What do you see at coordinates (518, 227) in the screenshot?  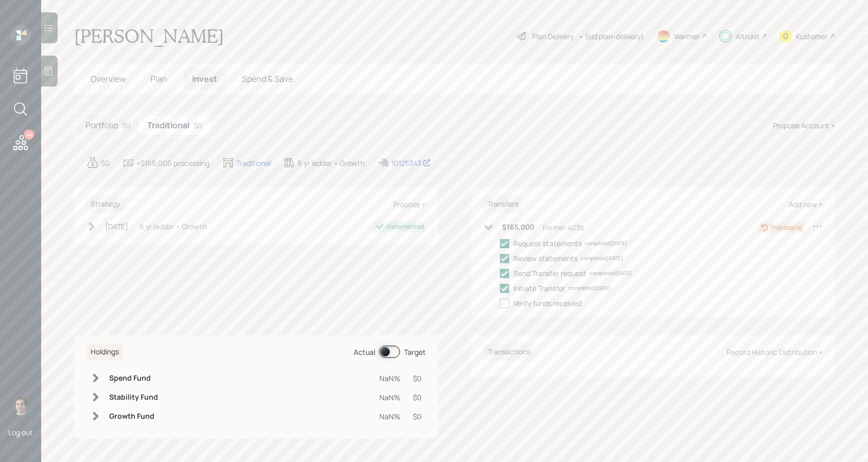 I see `h6: $165,000` at bounding box center [518, 227].